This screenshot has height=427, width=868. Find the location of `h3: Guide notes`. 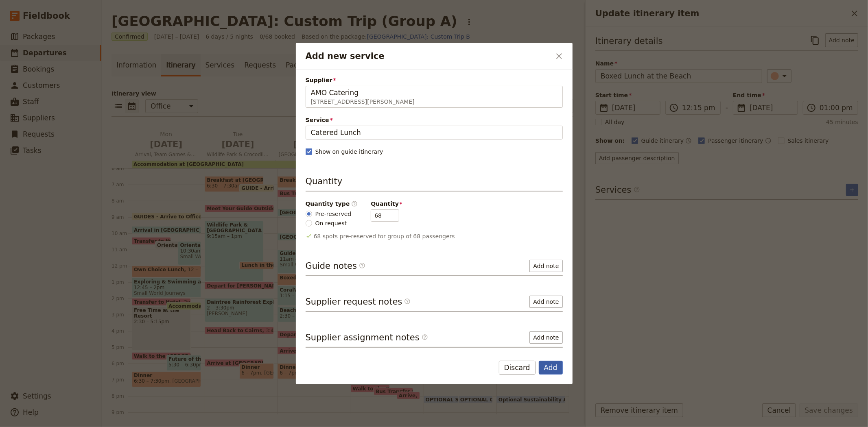

h3: Guide notes is located at coordinates (335, 266).